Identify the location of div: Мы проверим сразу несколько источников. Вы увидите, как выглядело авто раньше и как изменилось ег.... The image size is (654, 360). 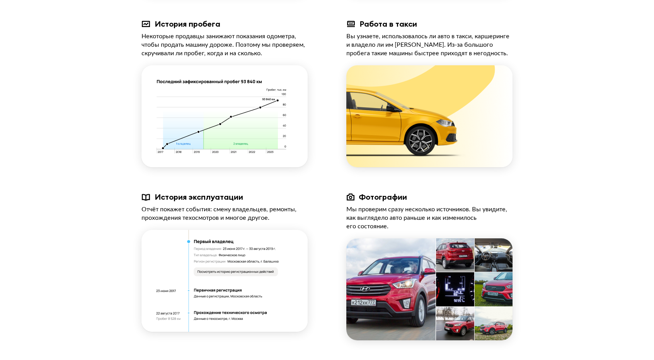
(430, 218).